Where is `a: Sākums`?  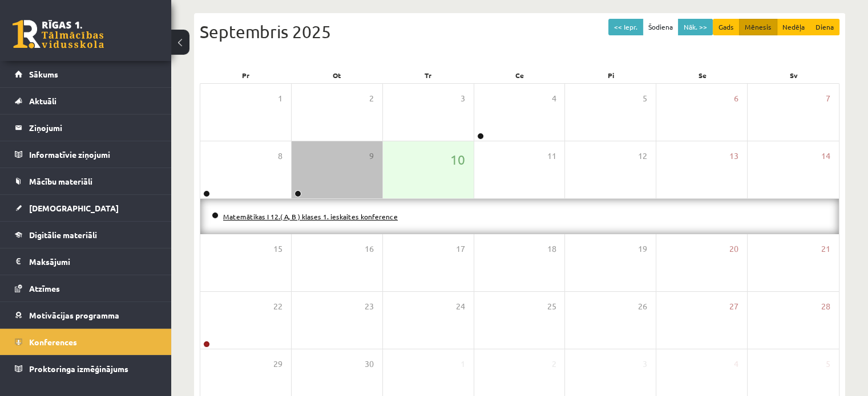 a: Sākums is located at coordinates (85, 74).